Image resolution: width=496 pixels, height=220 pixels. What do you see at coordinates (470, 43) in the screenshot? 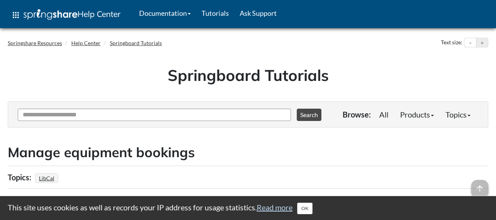
I see `button: Decrease text size` at bounding box center [470, 43].